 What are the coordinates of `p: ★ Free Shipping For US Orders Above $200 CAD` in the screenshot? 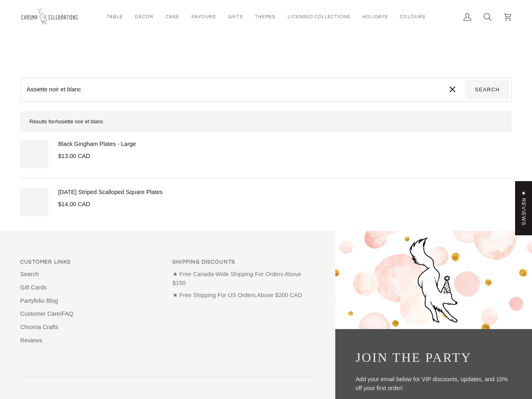 It's located at (244, 296).